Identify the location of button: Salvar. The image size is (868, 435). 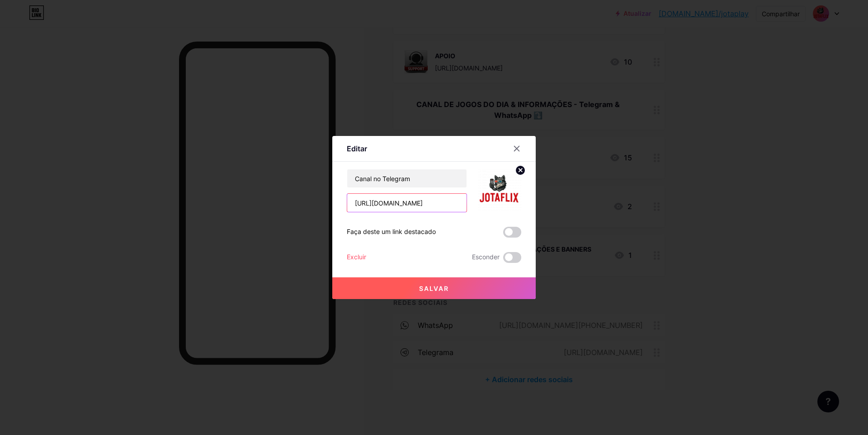
(434, 289).